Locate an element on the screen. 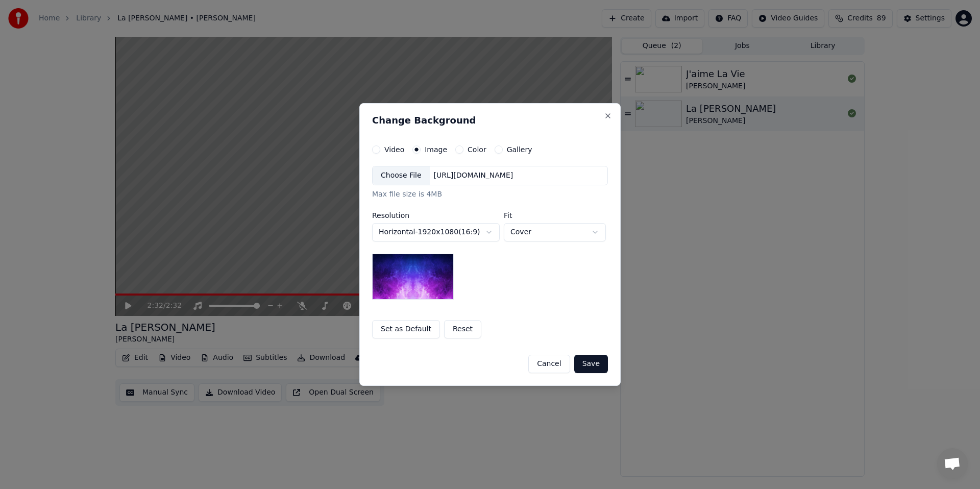 This screenshot has width=980, height=489. button: Save is located at coordinates (591, 364).